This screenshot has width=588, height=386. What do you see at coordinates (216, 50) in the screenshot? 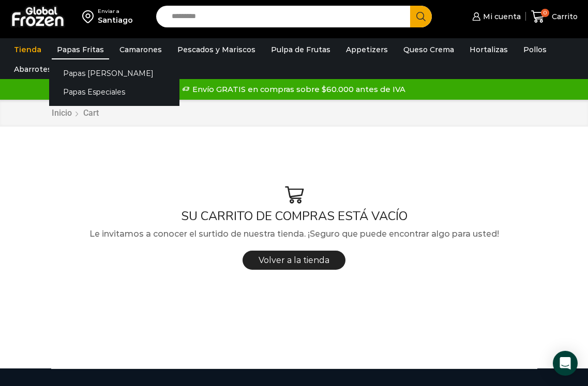
I see `a: Pescados y Mariscos` at bounding box center [216, 50].